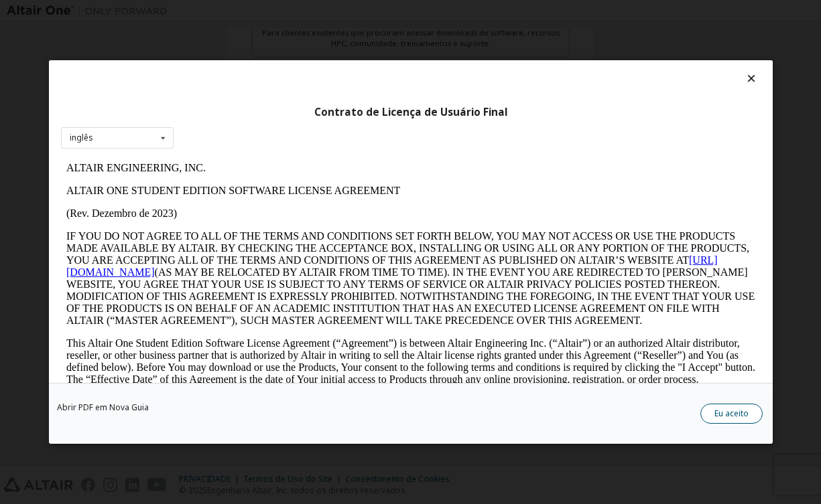 This screenshot has height=504, width=821. I want to click on p: ALTAIR ENGINEERING, INC., so click(350, 11).